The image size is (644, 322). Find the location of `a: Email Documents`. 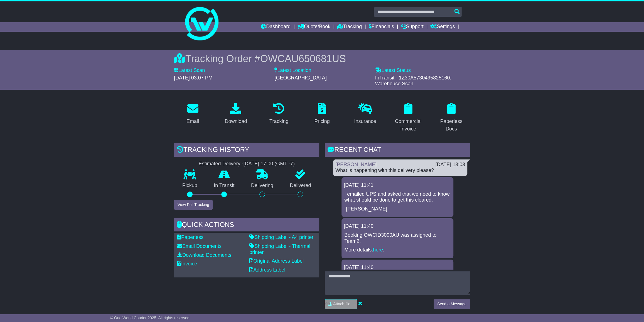

a: Email Documents is located at coordinates (199, 246).